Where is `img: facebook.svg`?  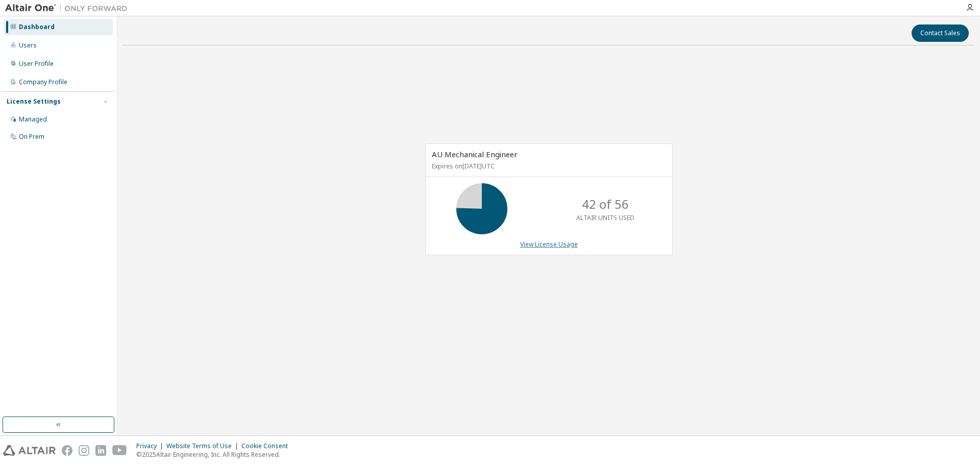 img: facebook.svg is located at coordinates (67, 450).